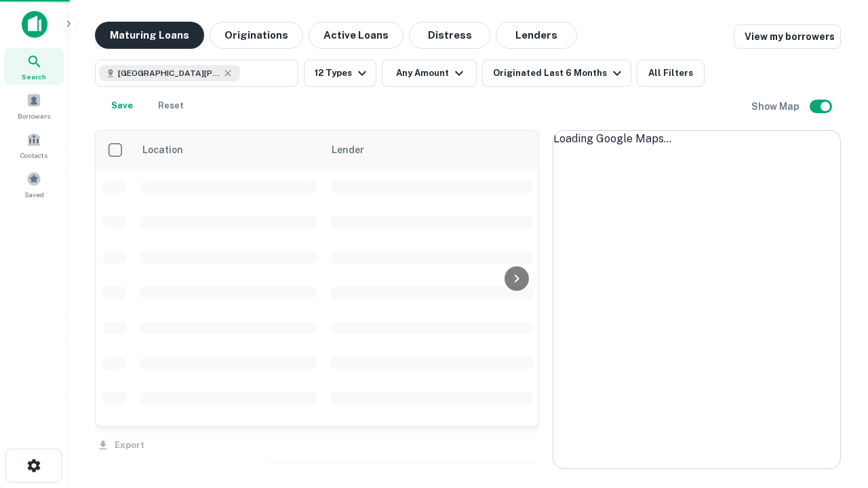  What do you see at coordinates (34, 116) in the screenshot?
I see `span: Borrowers` at bounding box center [34, 116].